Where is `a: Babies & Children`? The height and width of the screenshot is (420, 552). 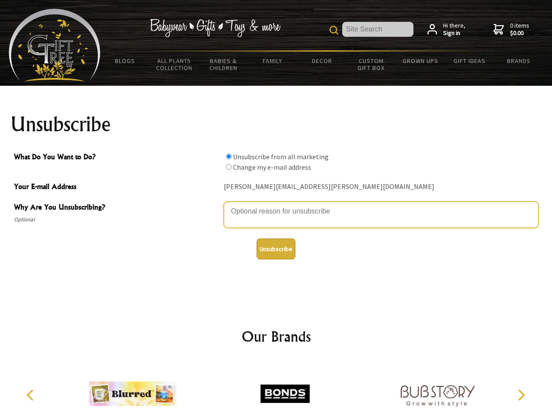 a: Babies & Children is located at coordinates (223, 64).